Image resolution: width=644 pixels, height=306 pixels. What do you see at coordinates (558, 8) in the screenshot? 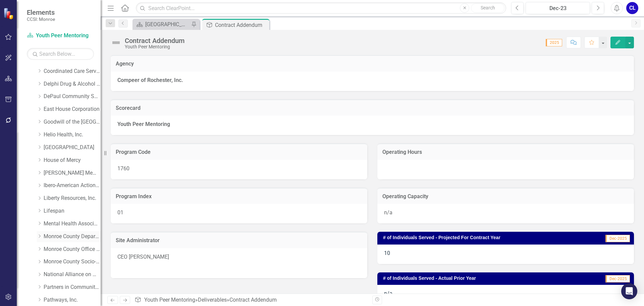
I see `button: Dec-23` at bounding box center [558, 8].